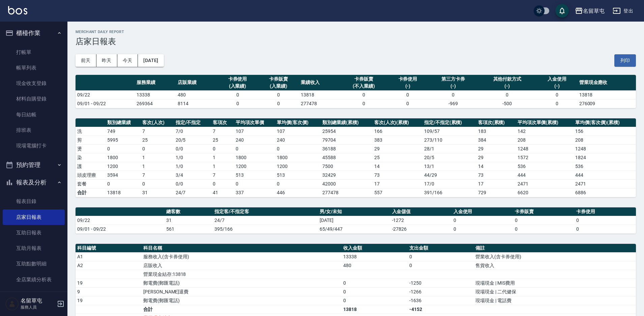  I want to click on a: 報表目錄, so click(34, 202).